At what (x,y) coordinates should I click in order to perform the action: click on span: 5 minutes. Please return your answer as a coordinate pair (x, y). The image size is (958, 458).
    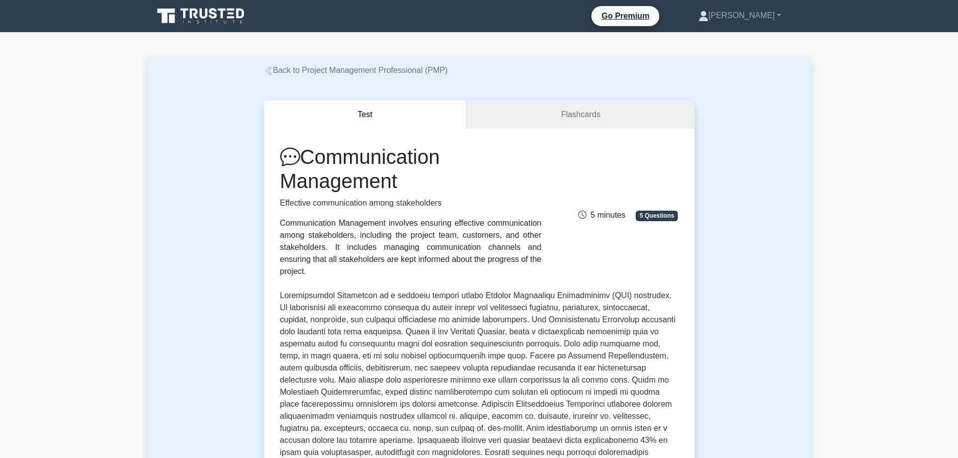
    Looking at the image, I should click on (602, 215).